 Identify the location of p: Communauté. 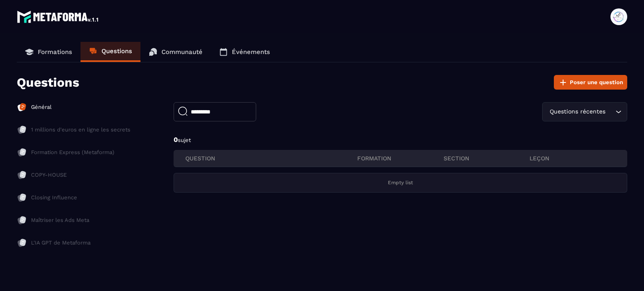
(182, 52).